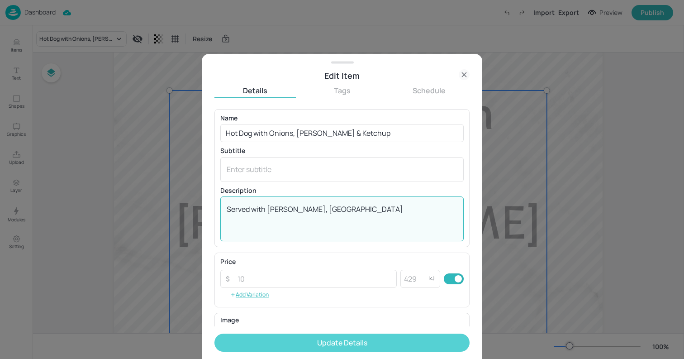 This screenshot has width=684, height=359. Describe the element at coordinates (342, 343) in the screenshot. I see `button: Update Details` at that location.